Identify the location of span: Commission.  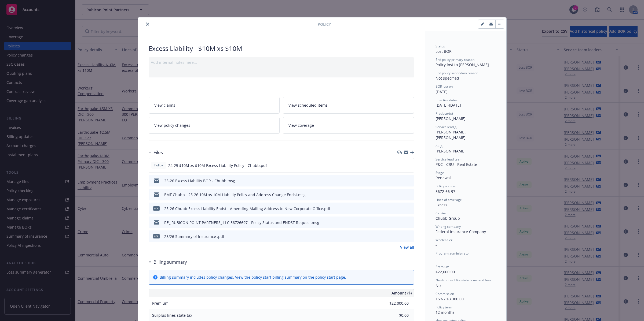
(445, 294).